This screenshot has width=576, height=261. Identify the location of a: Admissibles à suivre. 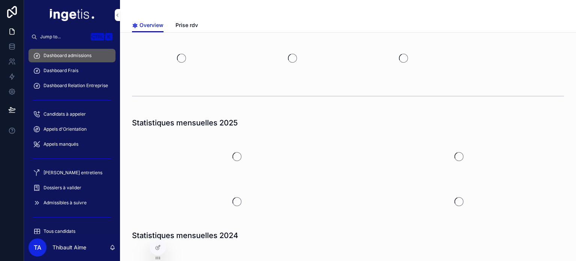
(72, 203).